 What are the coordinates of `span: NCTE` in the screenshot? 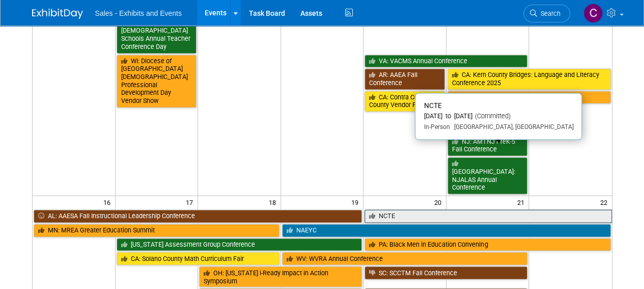 It's located at (432, 106).